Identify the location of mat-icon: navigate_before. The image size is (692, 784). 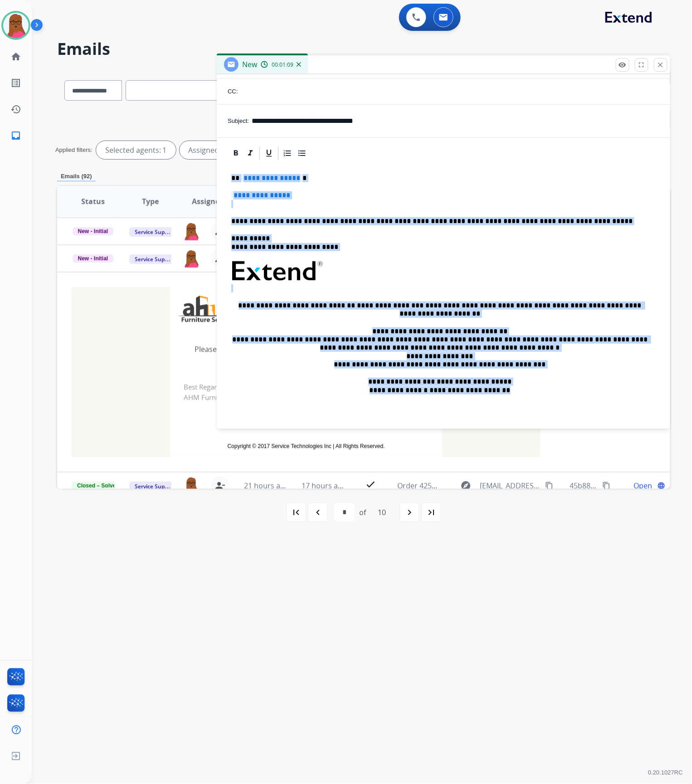
(318, 512).